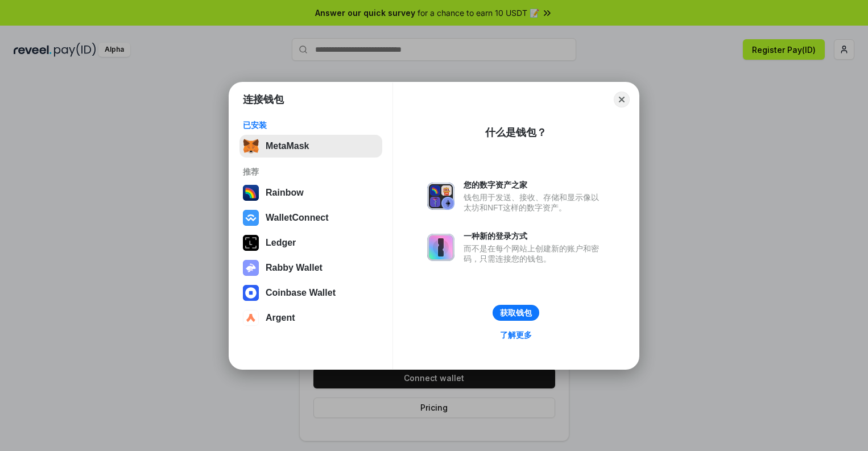 This screenshot has height=451, width=868. Describe the element at coordinates (288, 146) in the screenshot. I see `div: MetaMask` at that location.